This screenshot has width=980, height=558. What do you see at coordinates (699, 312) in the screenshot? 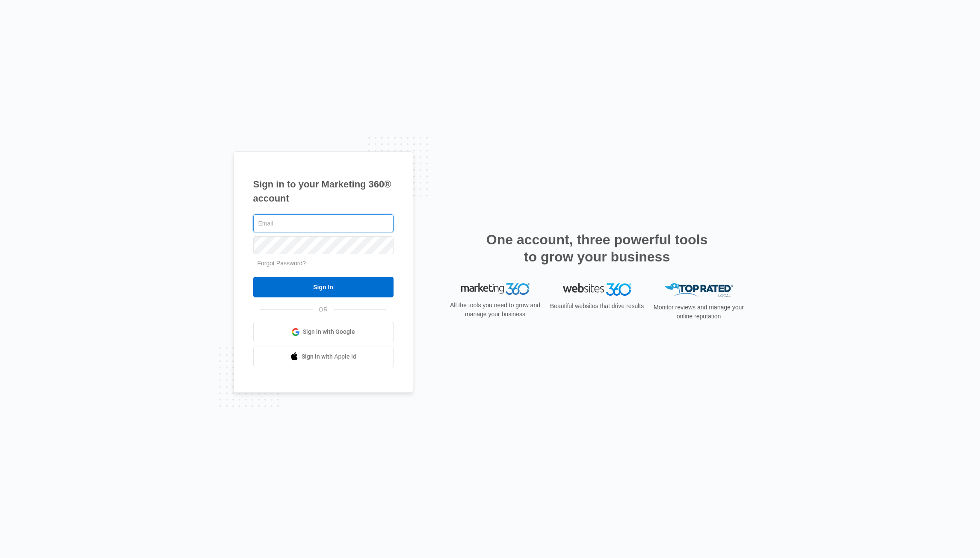
I see `p: Monitor reviews and manage your online reputation` at bounding box center [699, 312].